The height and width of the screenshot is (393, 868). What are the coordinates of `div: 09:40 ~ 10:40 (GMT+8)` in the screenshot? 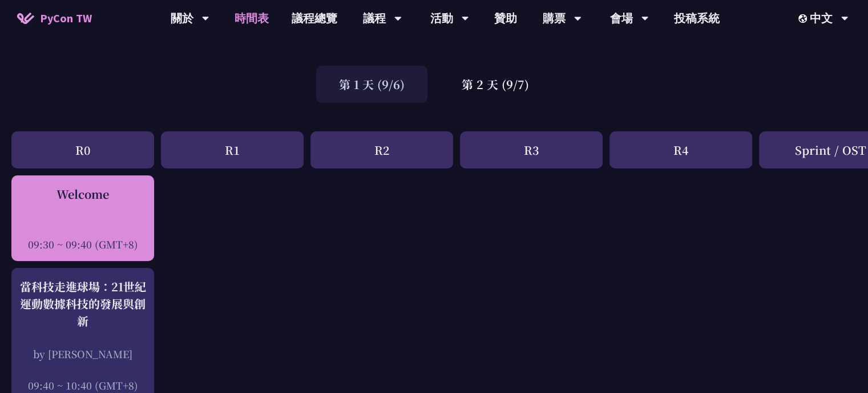 It's located at (83, 385).